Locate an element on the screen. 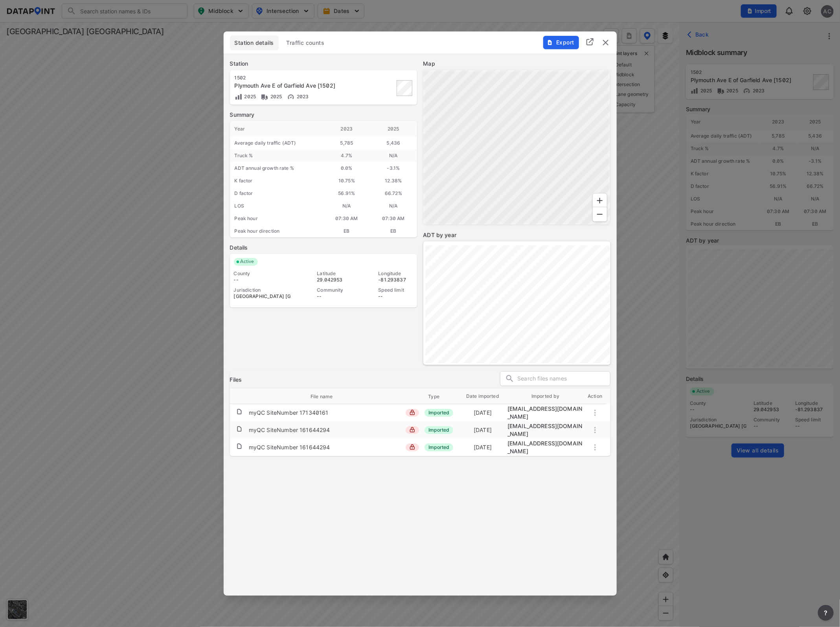  div: Peak hour is located at coordinates (277, 219).